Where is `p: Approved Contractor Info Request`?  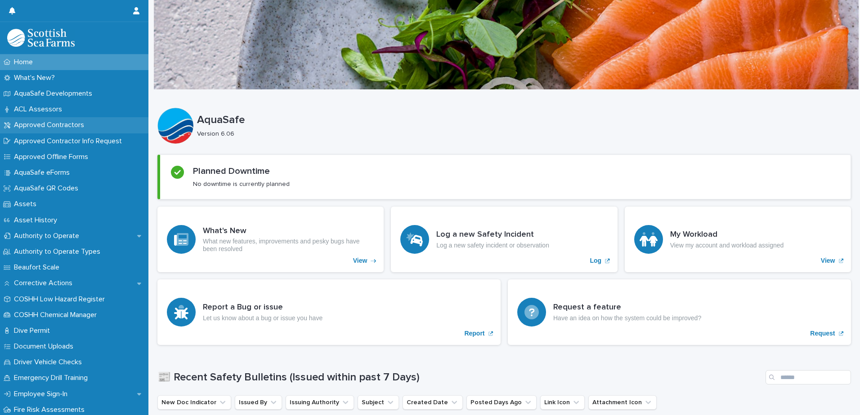
p: Approved Contractor Info Request is located at coordinates (70, 141).